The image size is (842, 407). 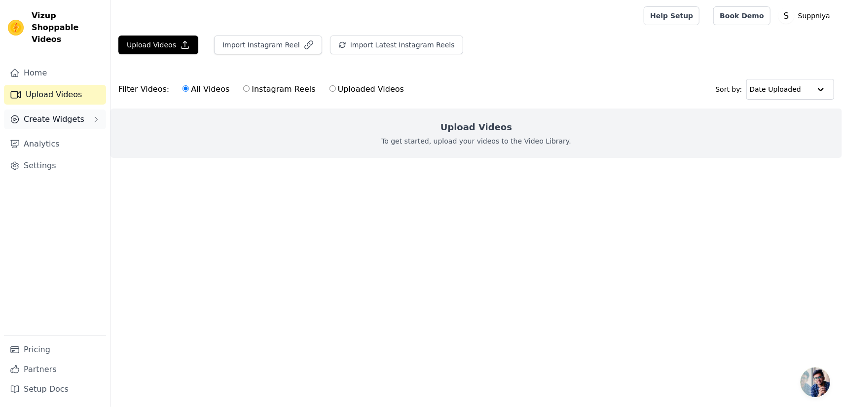 I want to click on div: Filter Videos:, so click(x=264, y=89).